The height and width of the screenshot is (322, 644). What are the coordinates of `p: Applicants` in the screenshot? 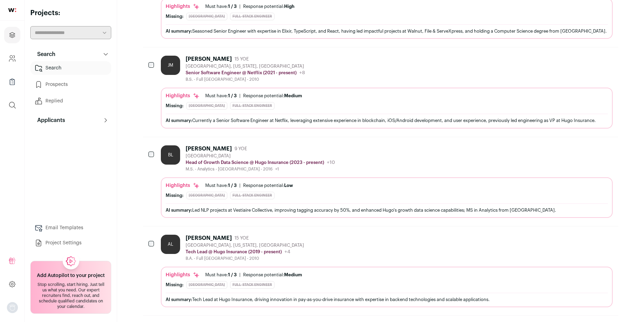 It's located at (49, 121).